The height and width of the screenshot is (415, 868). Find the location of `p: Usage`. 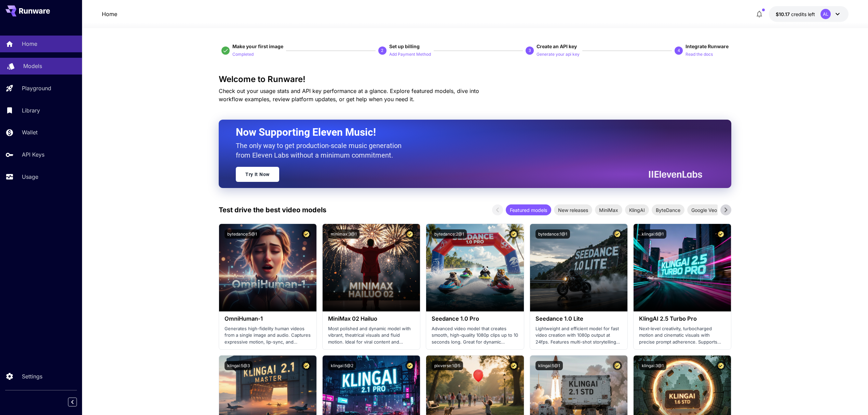

p: Usage is located at coordinates (30, 177).